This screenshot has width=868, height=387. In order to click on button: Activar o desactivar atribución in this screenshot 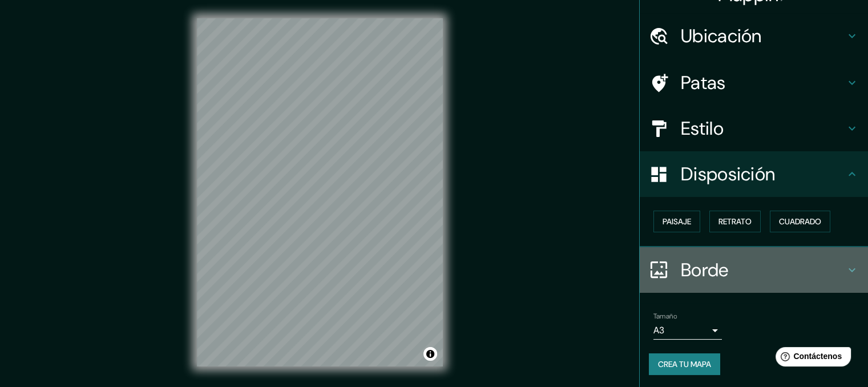, I will do `click(430, 354)`.